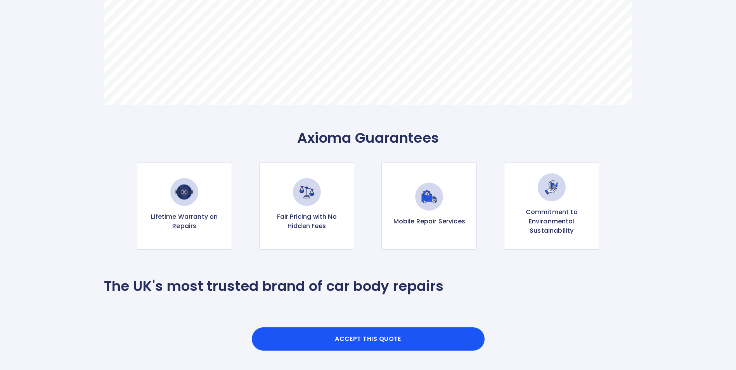 The height and width of the screenshot is (370, 736). Describe the element at coordinates (429, 197) in the screenshot. I see `img: Mobile Repair Services` at that location.